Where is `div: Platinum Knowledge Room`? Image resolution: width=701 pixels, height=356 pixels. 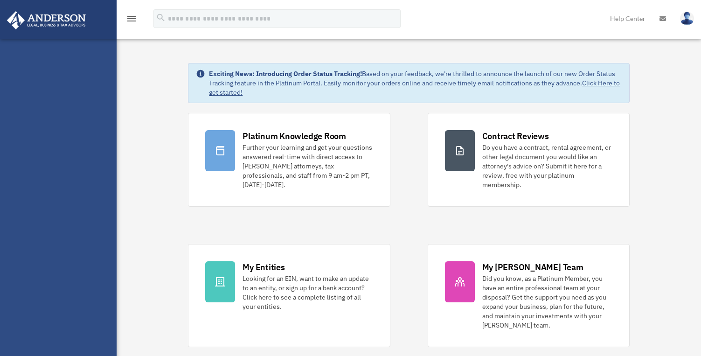
div: Platinum Knowledge Room is located at coordinates (294, 136).